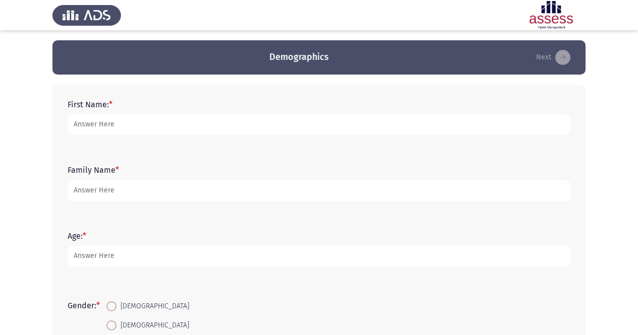  What do you see at coordinates (90, 104) in the screenshot?
I see `label: First Name:` at bounding box center [90, 104].